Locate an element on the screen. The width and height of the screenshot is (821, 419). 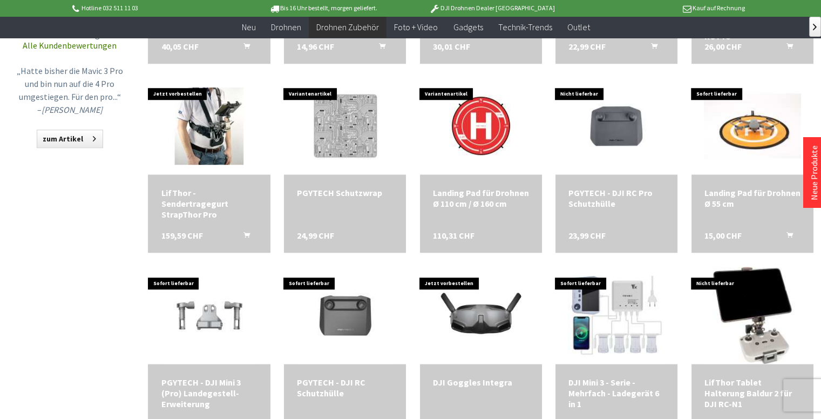
span: Gadgets is located at coordinates (467, 27).